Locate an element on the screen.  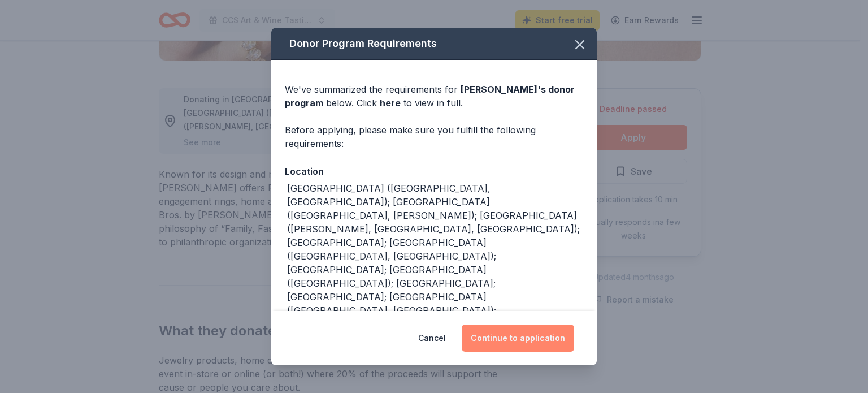
div: Location is located at coordinates (434, 172).